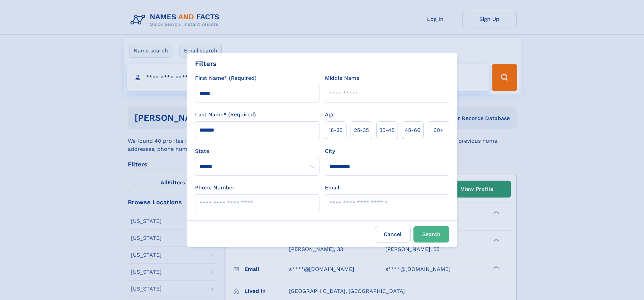 The image size is (644, 300). Describe the element at coordinates (226, 78) in the screenshot. I see `label: First Name* (Required)` at that location.